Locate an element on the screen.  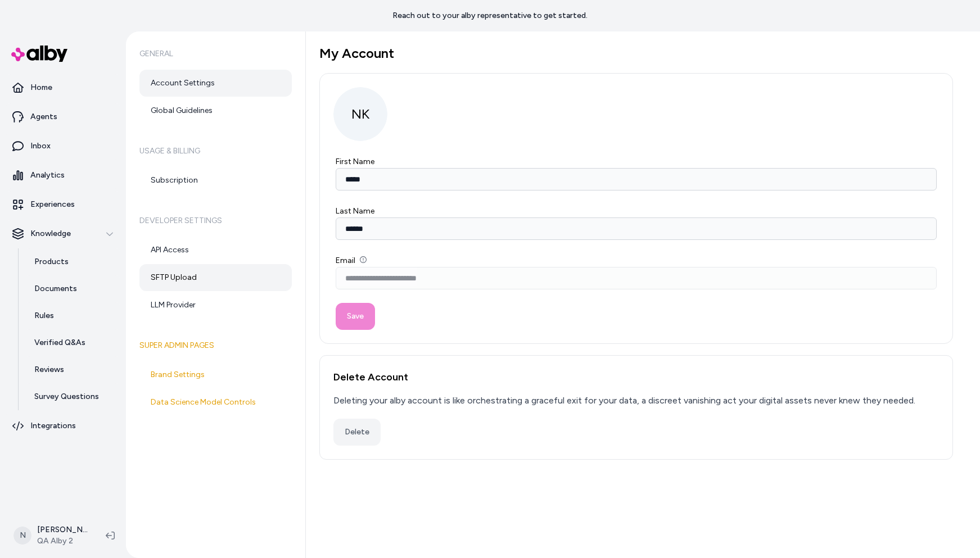
a: Subscription is located at coordinates (215, 180).